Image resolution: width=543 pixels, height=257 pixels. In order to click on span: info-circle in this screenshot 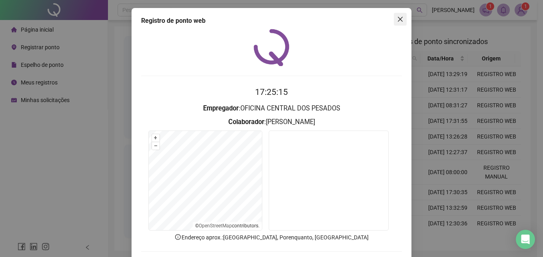, I will do `click(178, 237)`.